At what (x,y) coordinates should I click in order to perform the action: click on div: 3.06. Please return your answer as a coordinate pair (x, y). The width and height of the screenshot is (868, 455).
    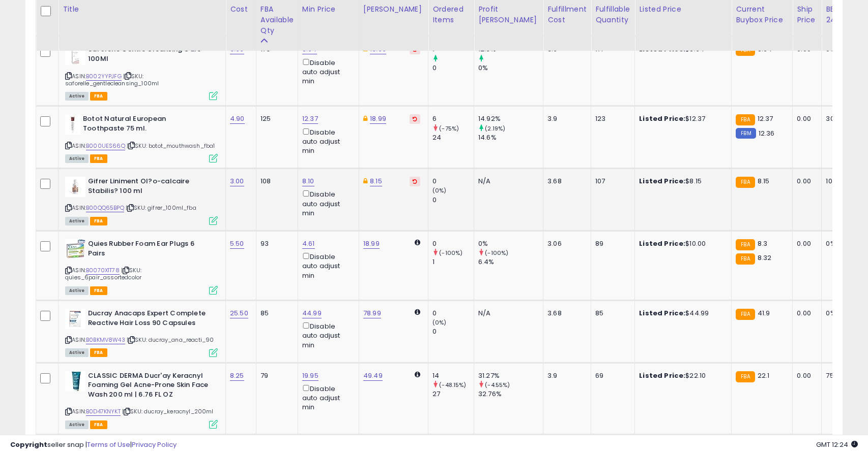
    Looking at the image, I should click on (565, 244).